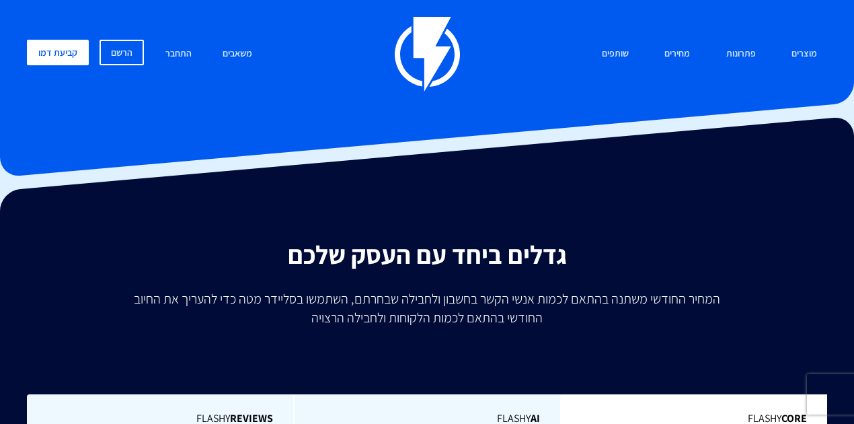 This screenshot has width=854, height=424. Describe the element at coordinates (677, 54) in the screenshot. I see `a: מחירים` at that location.